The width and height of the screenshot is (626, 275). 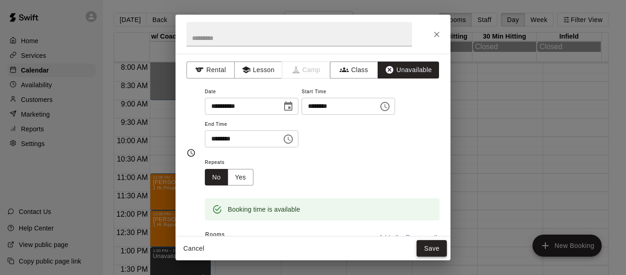 I want to click on button: Remove all, so click(x=421, y=237).